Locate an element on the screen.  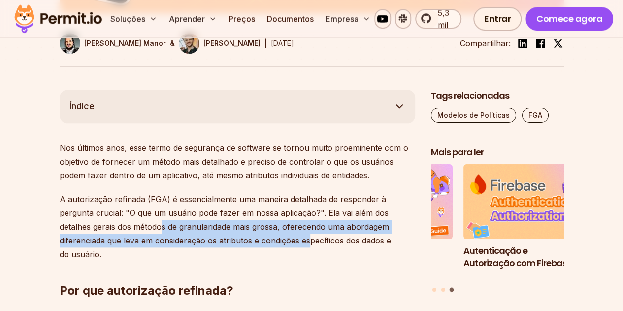
button: Vá para o slide 3 is located at coordinates (452, 290).